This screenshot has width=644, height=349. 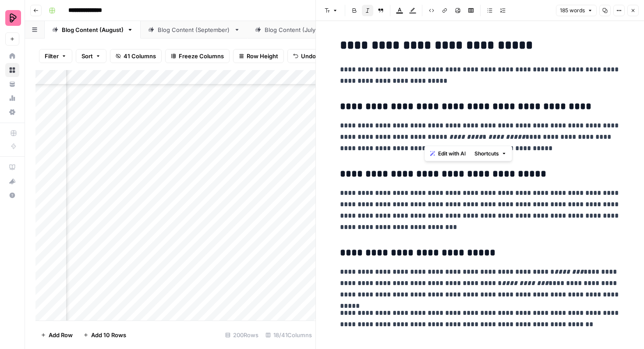 I want to click on div: Blog Content (August), so click(x=92, y=30).